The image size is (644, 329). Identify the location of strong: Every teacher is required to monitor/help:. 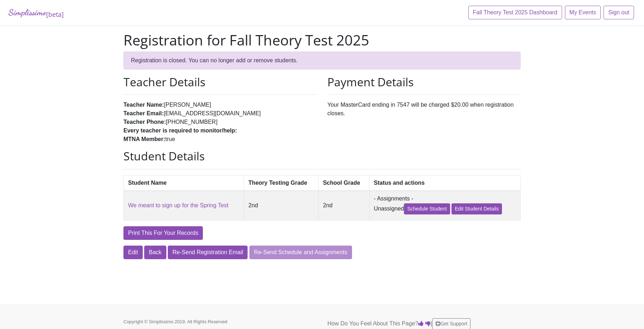
(180, 130).